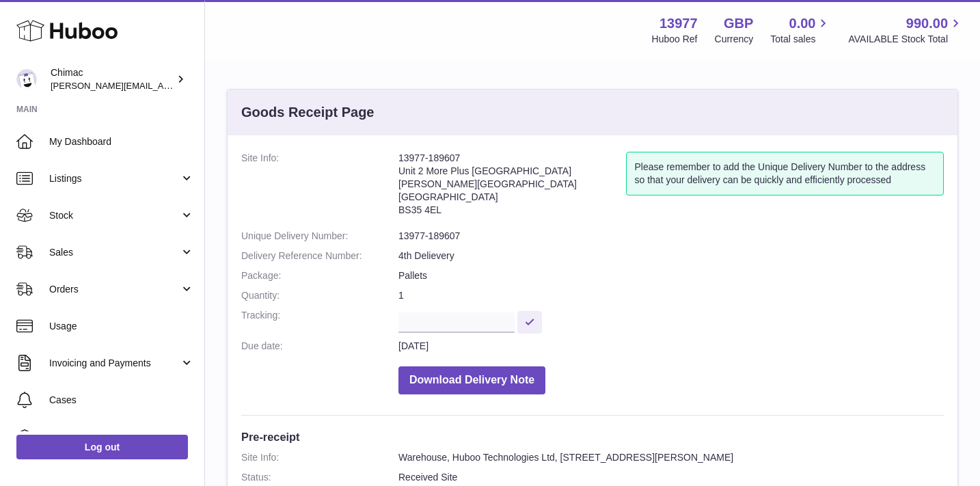 The height and width of the screenshot is (486, 980). I want to click on span: Listings, so click(114, 179).